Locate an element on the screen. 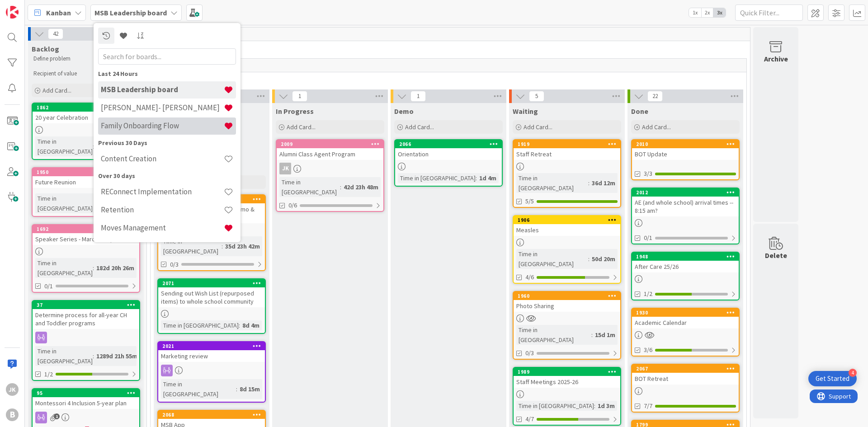 The width and height of the screenshot is (868, 427). span: New is located at coordinates (445, 79).